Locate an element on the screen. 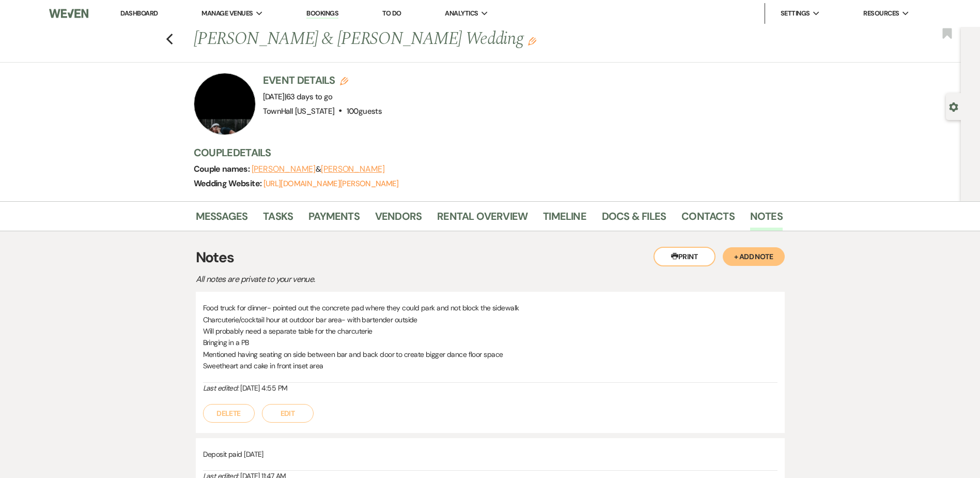 The image size is (980, 478). p: Food truck for dinner- pointed out the concrete pad where they could park and not block the sidewalk is located at coordinates (490, 307).